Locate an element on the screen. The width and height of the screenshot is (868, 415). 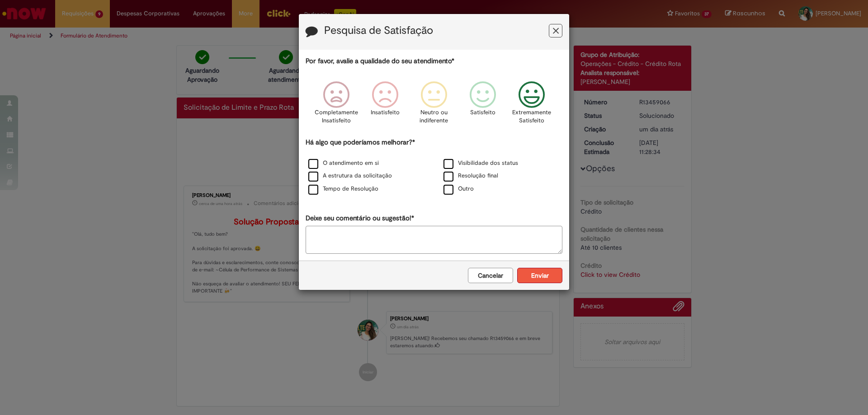
div: Extremamente Satisfeito is located at coordinates (531, 106).